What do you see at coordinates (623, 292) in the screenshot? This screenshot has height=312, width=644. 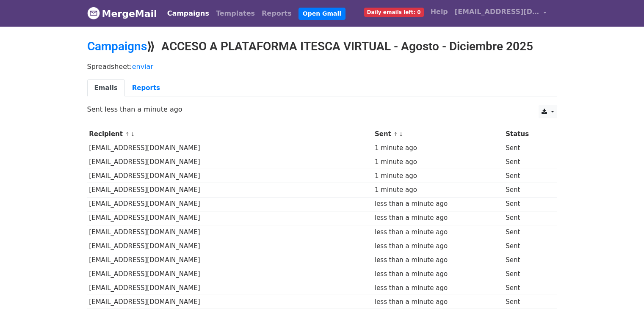 I see `div: Chat Widget` at bounding box center [623, 292].